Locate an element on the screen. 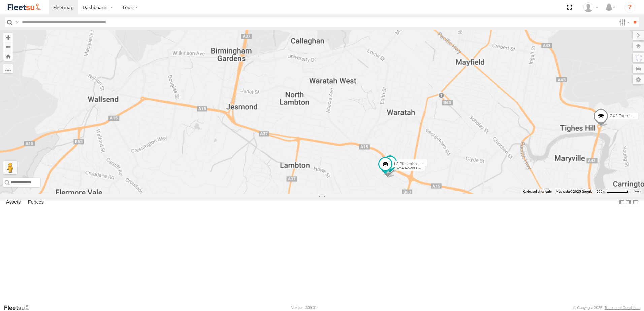  label: Fences is located at coordinates (36, 203).